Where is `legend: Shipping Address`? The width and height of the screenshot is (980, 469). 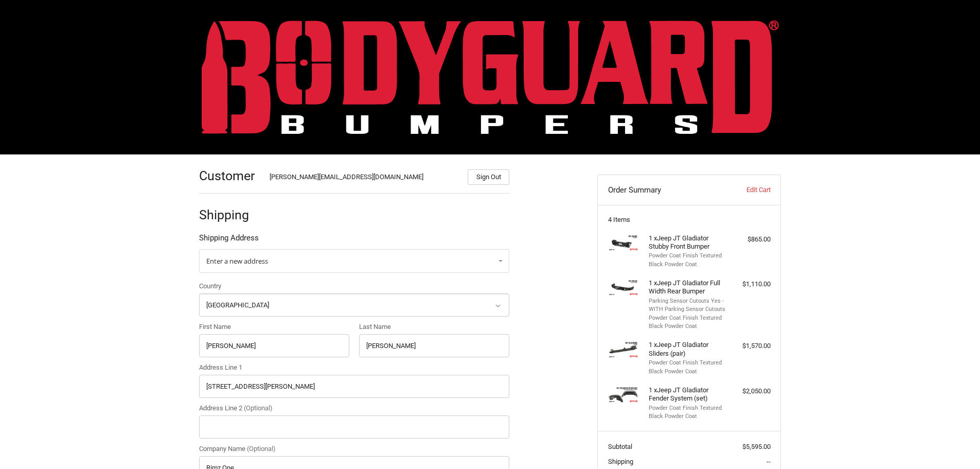 legend: Shipping Address is located at coordinates (229, 240).